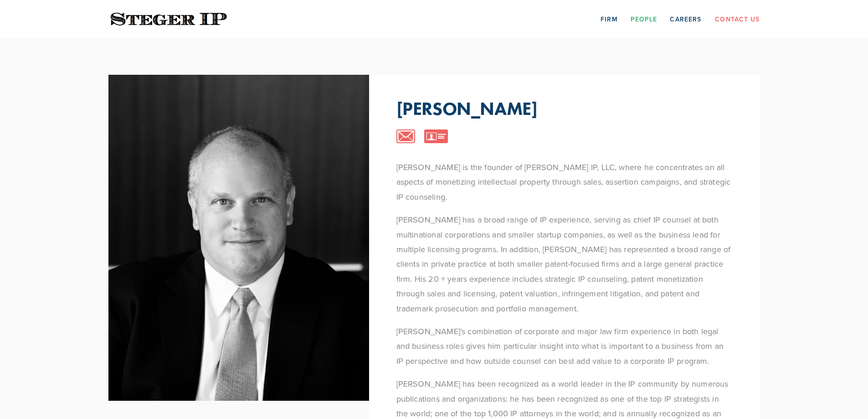 The width and height of the screenshot is (868, 419). I want to click on a: Contact Us, so click(737, 19).